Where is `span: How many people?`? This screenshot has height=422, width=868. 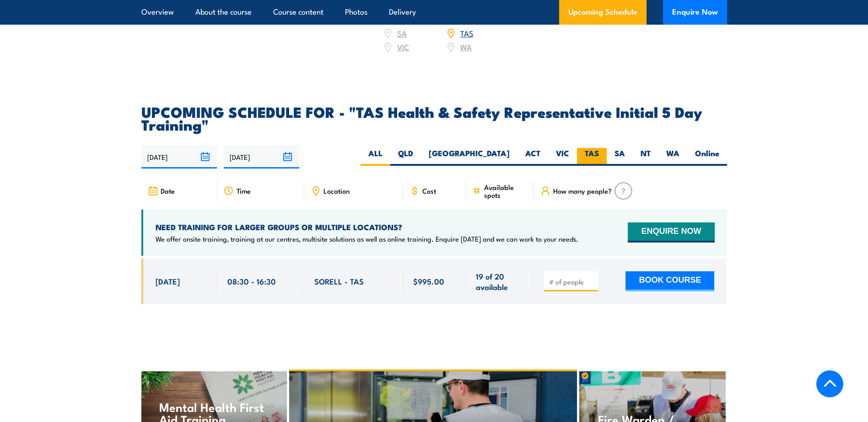 span: How many people? is located at coordinates (582, 190).